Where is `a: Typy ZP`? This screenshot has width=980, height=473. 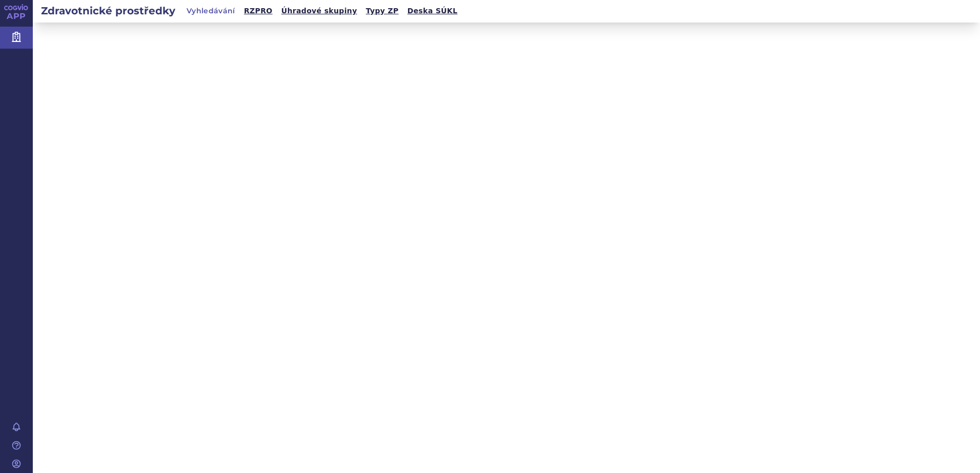 a: Typy ZP is located at coordinates (382, 11).